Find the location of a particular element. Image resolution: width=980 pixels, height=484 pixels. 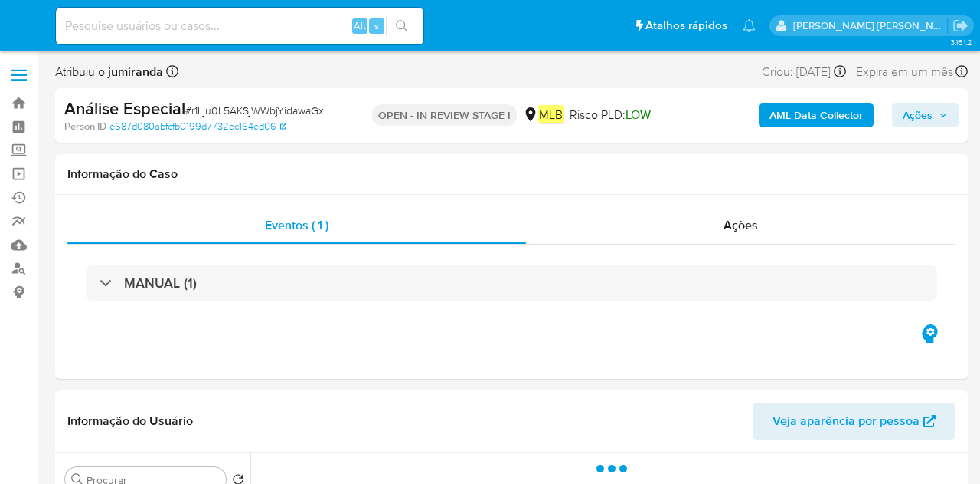

p: juliane.miranda@mercadolivre.com is located at coordinates (871, 25).